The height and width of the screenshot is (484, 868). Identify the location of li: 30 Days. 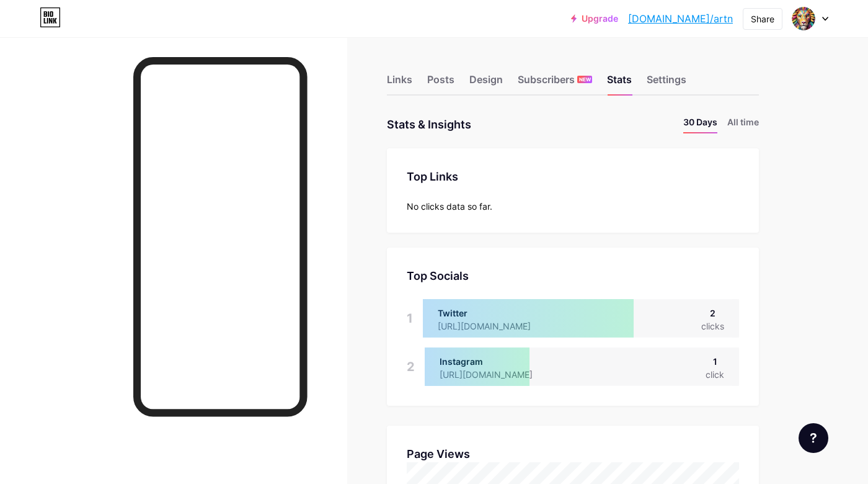
(700, 124).